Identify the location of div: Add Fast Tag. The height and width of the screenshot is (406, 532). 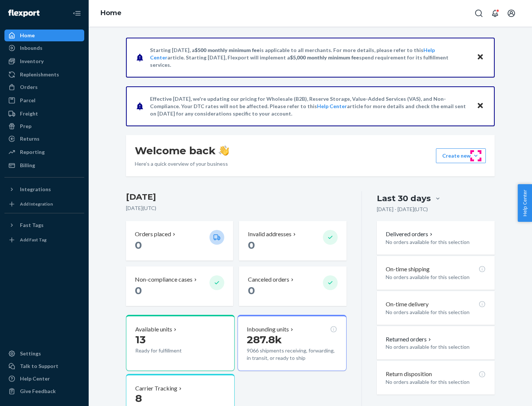
(33, 239).